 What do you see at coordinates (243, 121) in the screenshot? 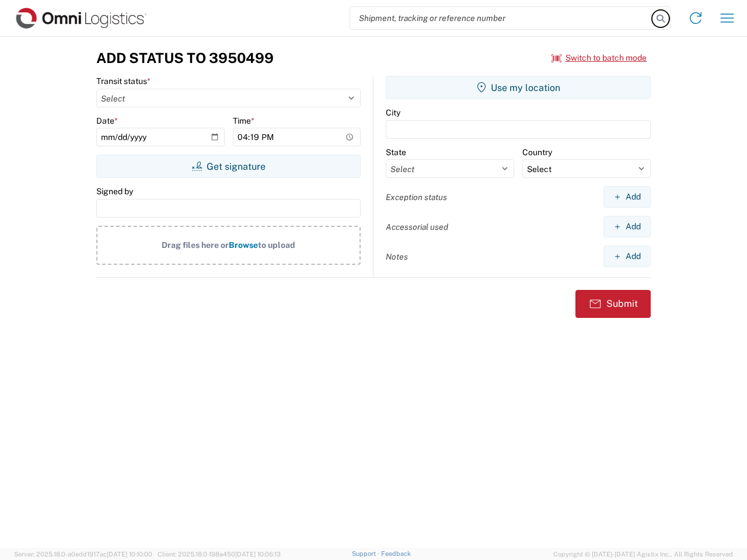
I see `label: Time` at bounding box center [243, 121].